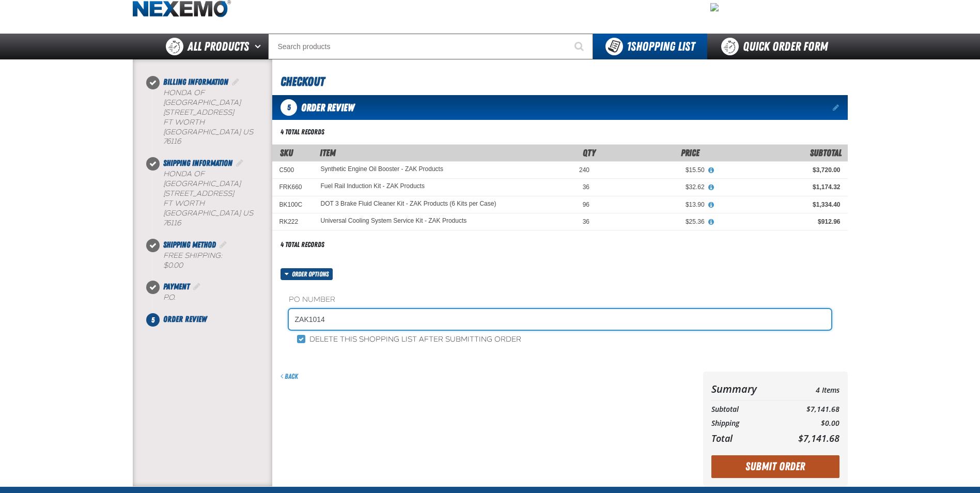 The image size is (980, 493). I want to click on span: Qty, so click(589, 153).